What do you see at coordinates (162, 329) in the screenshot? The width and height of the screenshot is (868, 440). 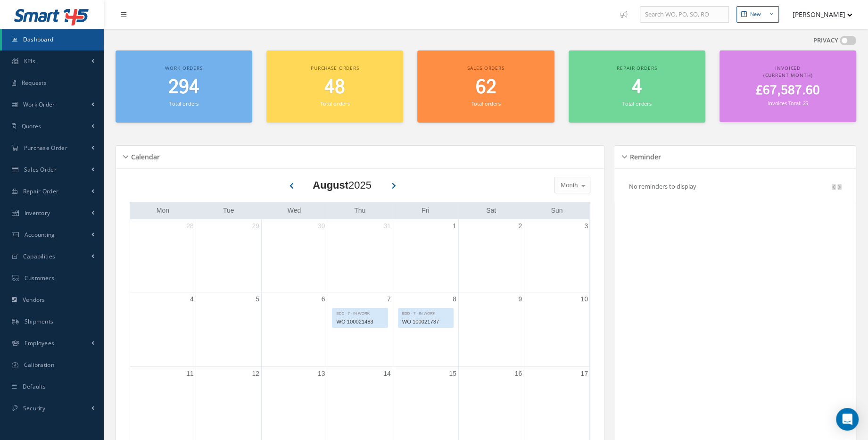 I see `td: August 4, 2025` at bounding box center [162, 329].